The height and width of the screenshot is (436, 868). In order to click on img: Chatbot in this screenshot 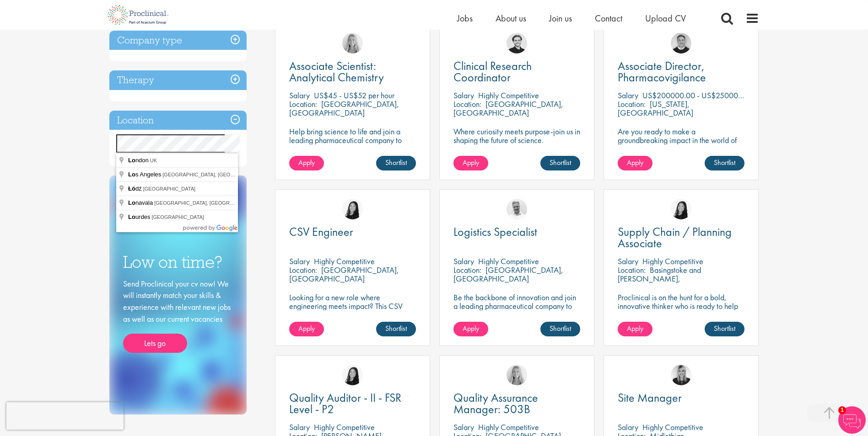, I will do `click(852, 420)`.